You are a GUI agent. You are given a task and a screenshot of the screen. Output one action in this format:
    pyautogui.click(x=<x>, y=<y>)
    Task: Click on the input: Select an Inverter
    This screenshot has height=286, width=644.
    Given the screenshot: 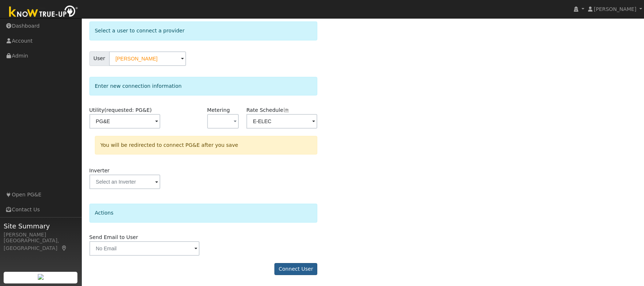 What is the action you would take?
    pyautogui.click(x=124, y=182)
    